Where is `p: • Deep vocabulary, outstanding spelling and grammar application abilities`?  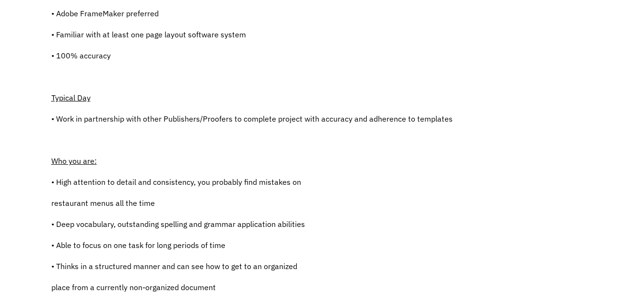 p: • Deep vocabulary, outstanding spelling and grammar application abilities is located at coordinates (252, 224).